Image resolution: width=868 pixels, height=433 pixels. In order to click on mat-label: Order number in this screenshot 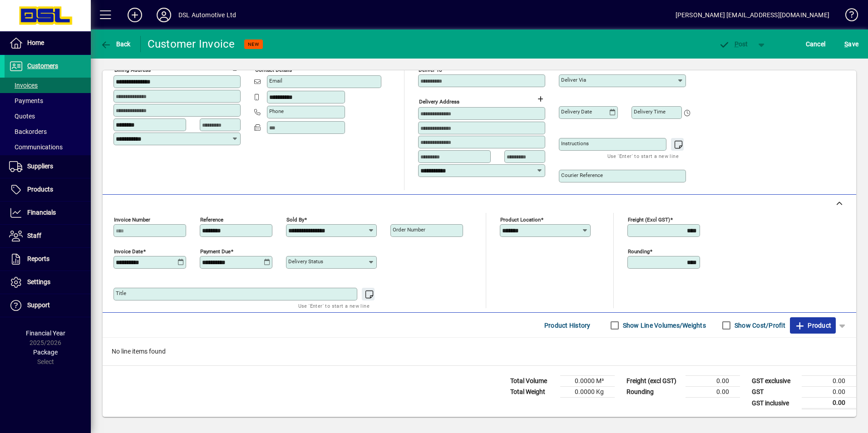, I will do `click(409, 230)`.